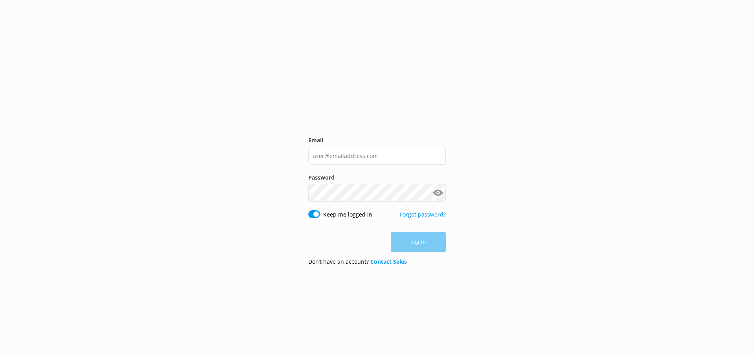 The image size is (754, 358). I want to click on label: Password, so click(377, 178).